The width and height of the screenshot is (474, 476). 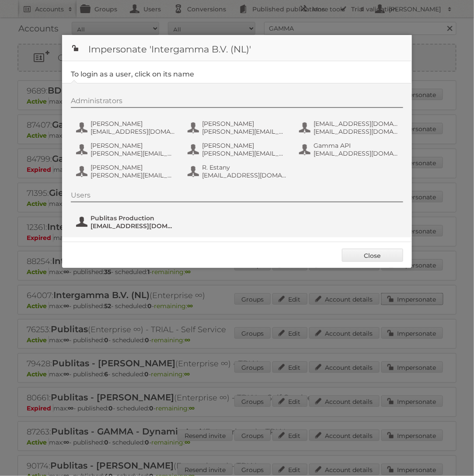 What do you see at coordinates (237, 197) in the screenshot?
I see `div: Users` at bounding box center [237, 197].